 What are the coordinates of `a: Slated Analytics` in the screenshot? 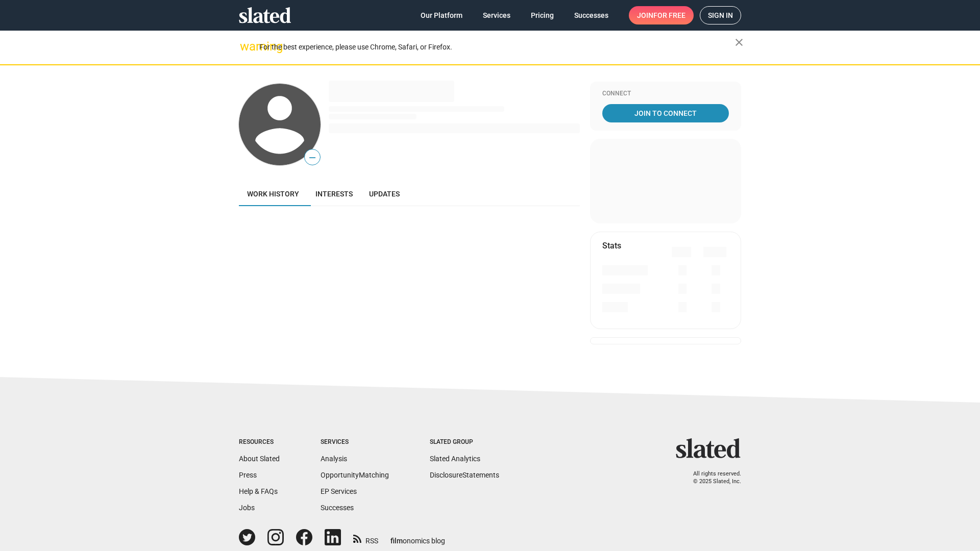 It's located at (455, 459).